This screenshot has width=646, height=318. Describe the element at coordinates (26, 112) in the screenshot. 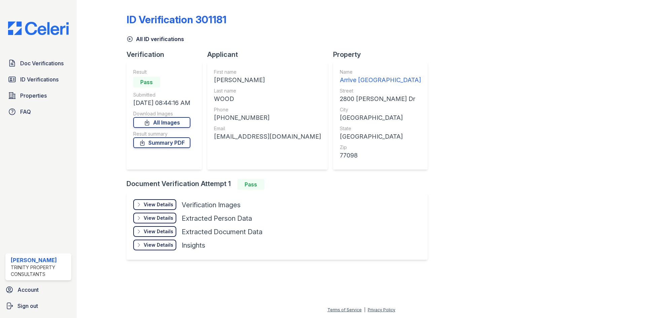

I see `span: FAQ` at that location.